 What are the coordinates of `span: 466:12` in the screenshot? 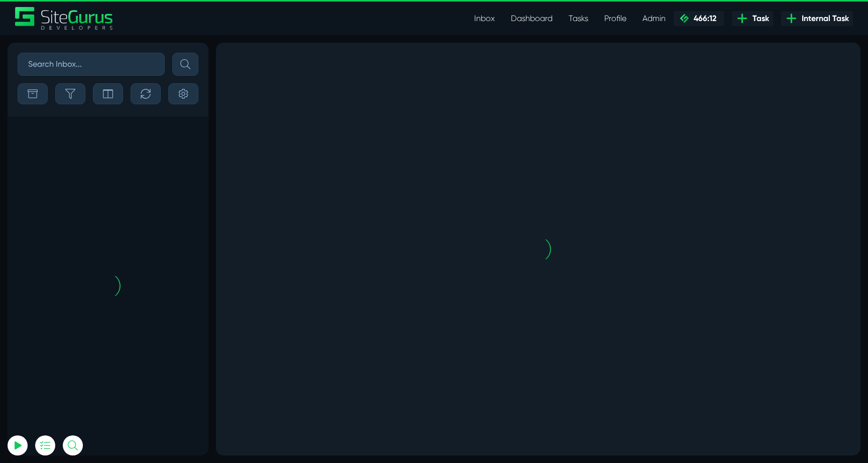 It's located at (703, 18).